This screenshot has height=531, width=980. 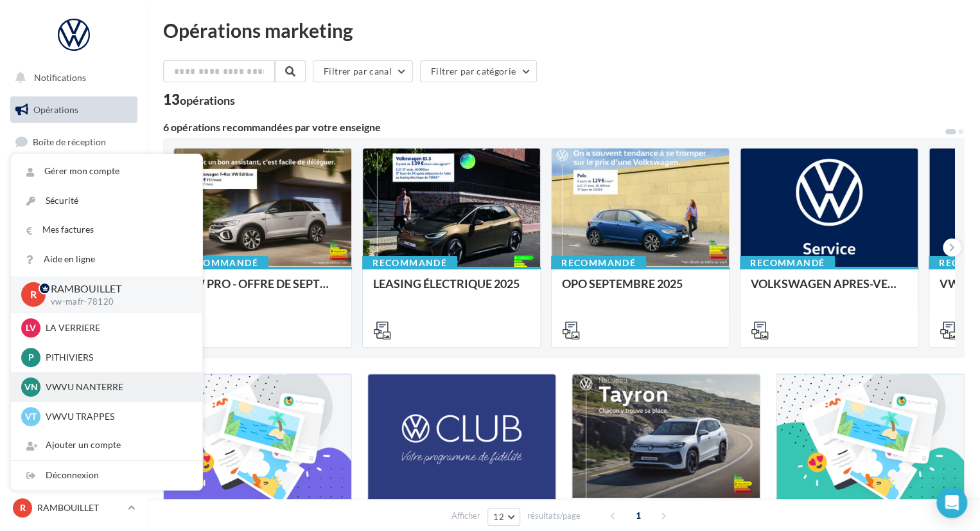 What do you see at coordinates (74, 207) in the screenshot?
I see `a: Campagnes` at bounding box center [74, 207].